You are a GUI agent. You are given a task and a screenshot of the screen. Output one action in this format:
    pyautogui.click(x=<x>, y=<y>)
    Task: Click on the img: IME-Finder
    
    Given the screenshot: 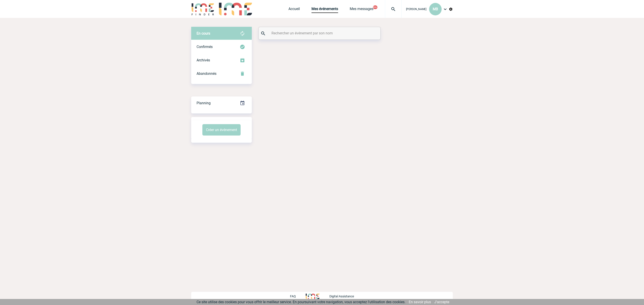 What is the action you would take?
    pyautogui.click(x=203, y=9)
    